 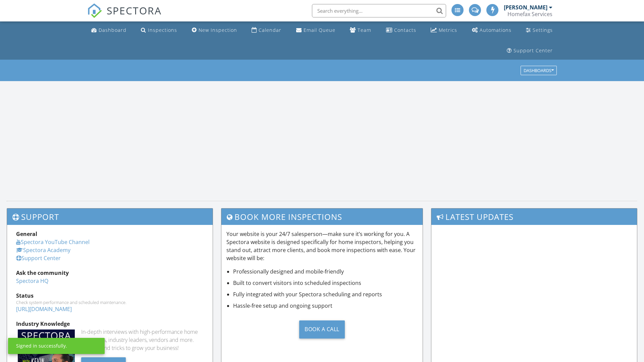 I want to click on h3: Latest Updates, so click(x=534, y=217).